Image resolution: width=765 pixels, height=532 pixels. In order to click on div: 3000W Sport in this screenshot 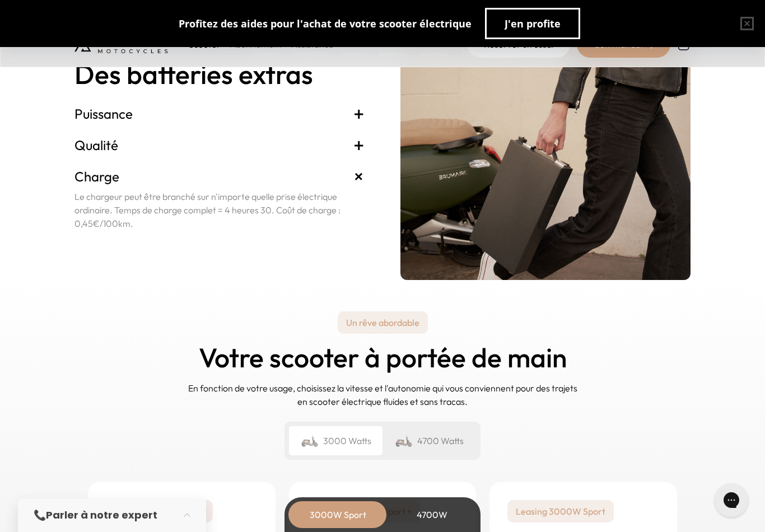, I will do `click(338, 515)`.